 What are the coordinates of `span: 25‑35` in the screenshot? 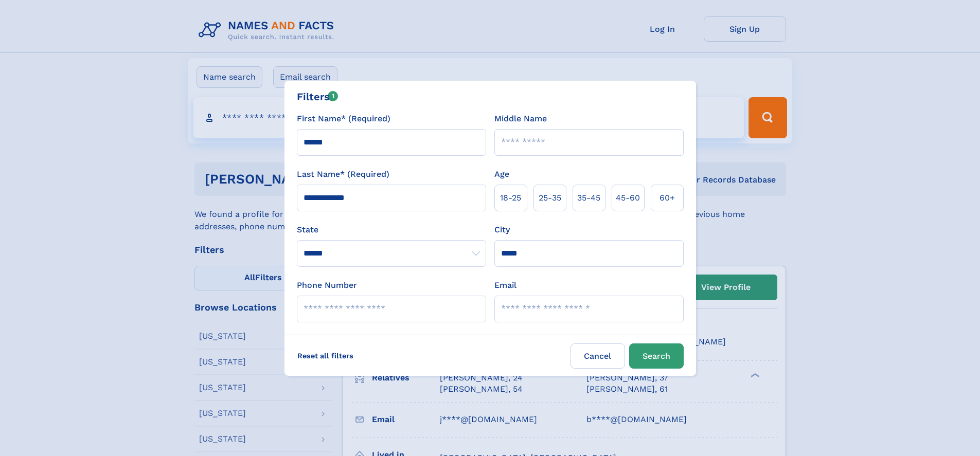 It's located at (550, 198).